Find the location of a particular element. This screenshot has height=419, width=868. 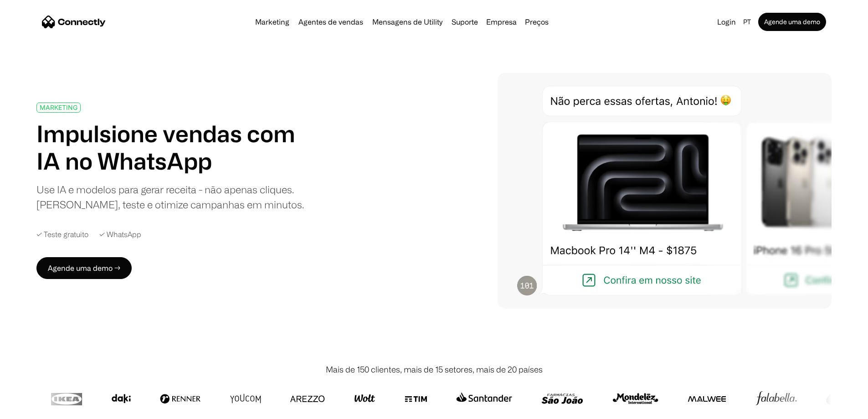

a: Mensagens de Utility is located at coordinates (408, 22).